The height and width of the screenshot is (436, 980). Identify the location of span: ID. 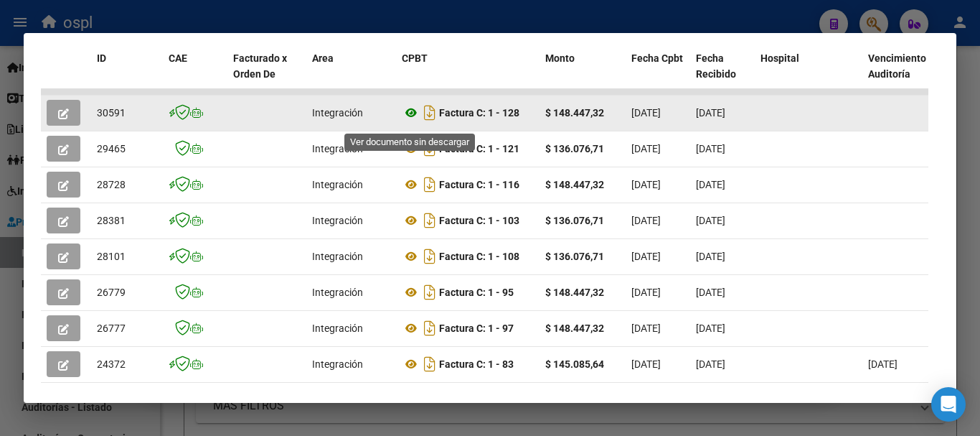
(101, 58).